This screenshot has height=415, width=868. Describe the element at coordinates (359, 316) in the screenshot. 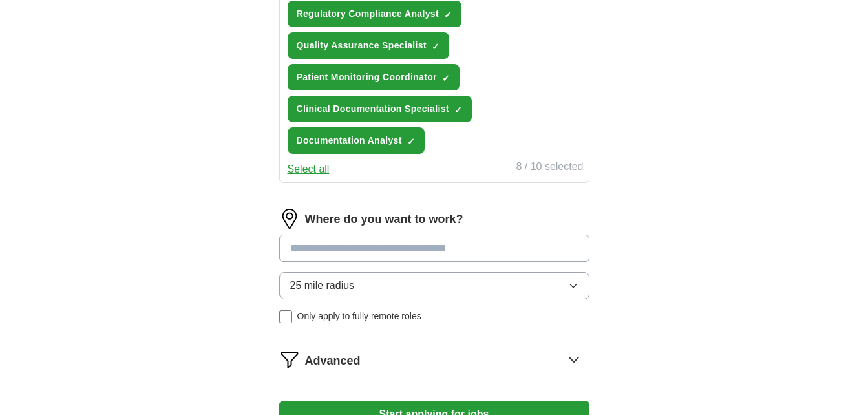

I see `span: Only apply to fully remote roles` at that location.